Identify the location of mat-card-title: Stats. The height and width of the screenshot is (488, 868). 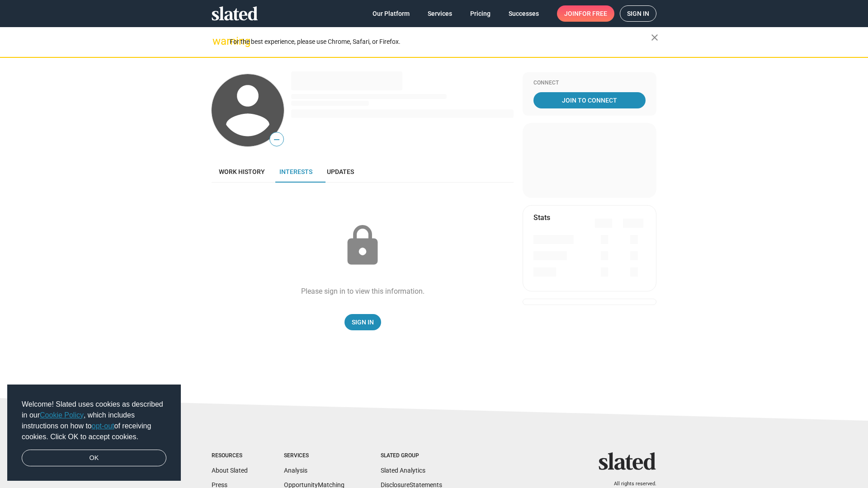
(542, 217).